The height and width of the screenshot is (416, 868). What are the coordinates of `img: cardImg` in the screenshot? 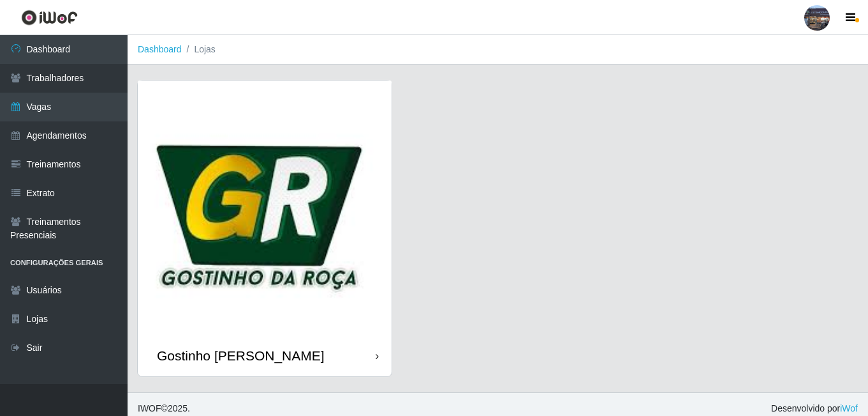 It's located at (264, 208).